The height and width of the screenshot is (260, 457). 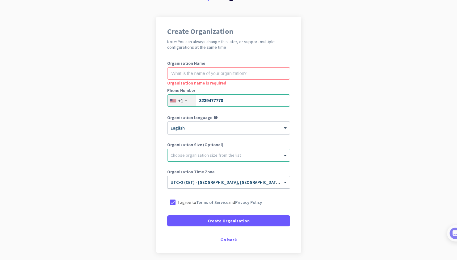 What do you see at coordinates (229, 221) in the screenshot?
I see `button: Create Organization` at bounding box center [229, 221].